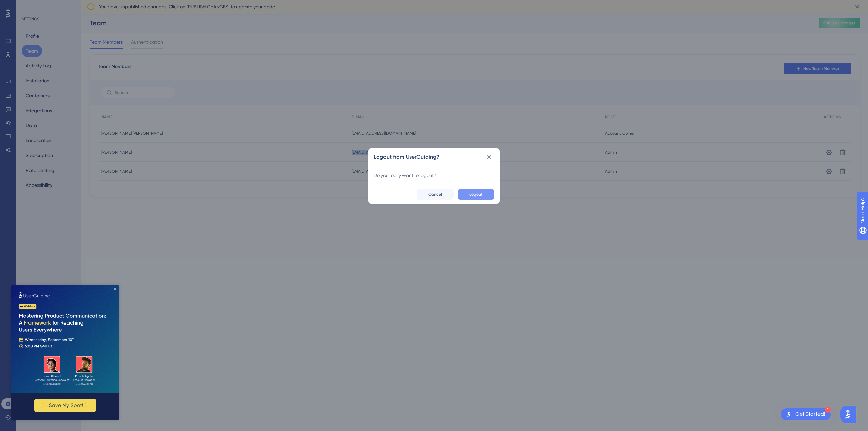 This screenshot has height=431, width=868. I want to click on div: 1, so click(828, 410).